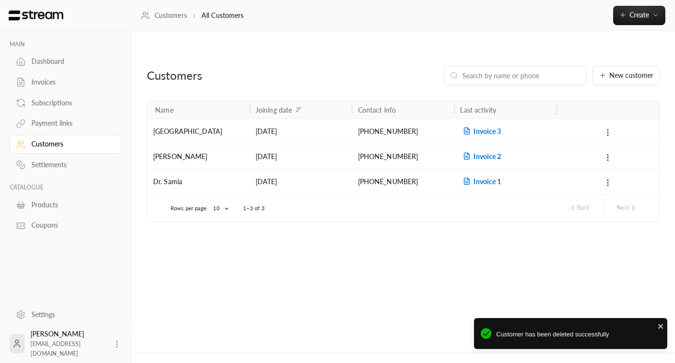  What do you see at coordinates (71, 61) in the screenshot?
I see `div: Dashboard` at bounding box center [71, 61].